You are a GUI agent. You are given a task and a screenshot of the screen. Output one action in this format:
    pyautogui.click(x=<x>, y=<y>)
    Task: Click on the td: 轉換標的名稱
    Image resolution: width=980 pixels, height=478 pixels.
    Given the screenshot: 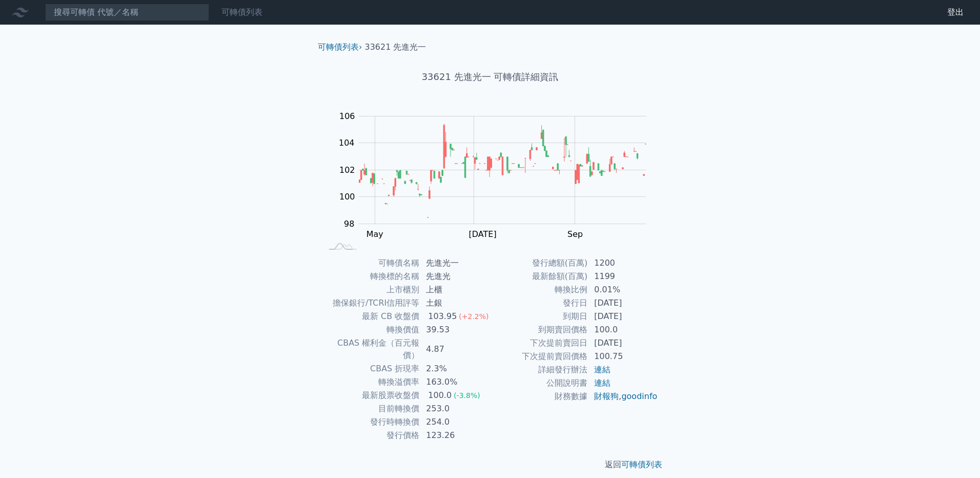 What is the action you would take?
    pyautogui.click(x=370, y=277)
    